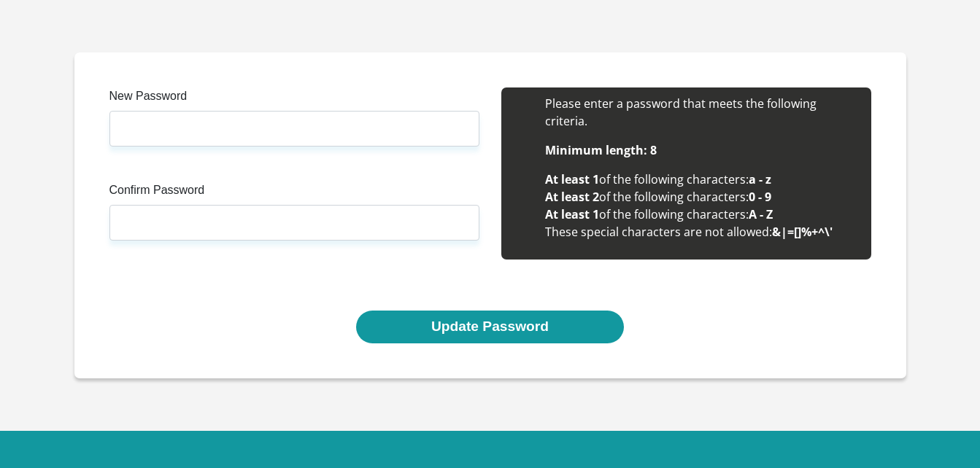  What do you see at coordinates (490, 327) in the screenshot?
I see `button: Update Password` at bounding box center [490, 327].